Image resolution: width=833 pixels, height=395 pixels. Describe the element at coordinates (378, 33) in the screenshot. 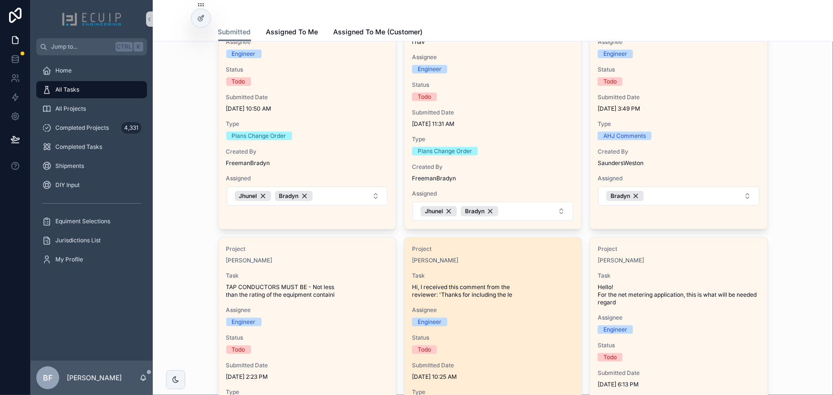

I see `a: Assigned To Me (Customer)` at that location.